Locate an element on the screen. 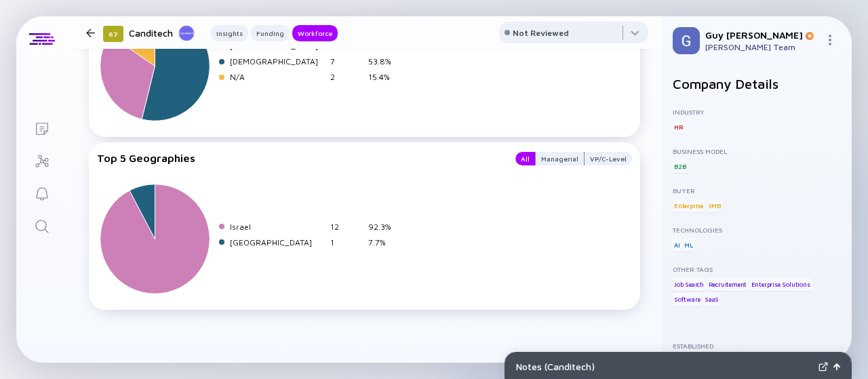 The image size is (868, 379). img: Menu is located at coordinates (830, 40).